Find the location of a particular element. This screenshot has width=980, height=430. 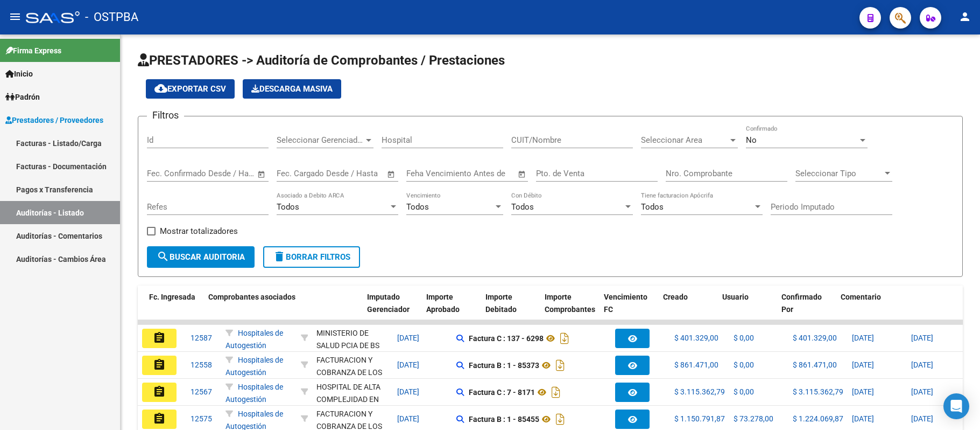

span: Seleccionar Gerenciador is located at coordinates (320, 140).